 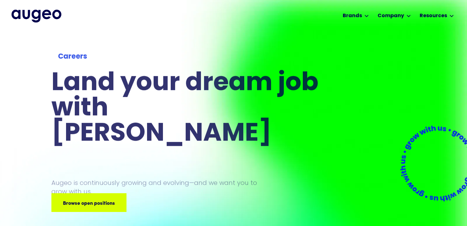 What do you see at coordinates (72, 57) in the screenshot?
I see `strong: Careers` at bounding box center [72, 57].